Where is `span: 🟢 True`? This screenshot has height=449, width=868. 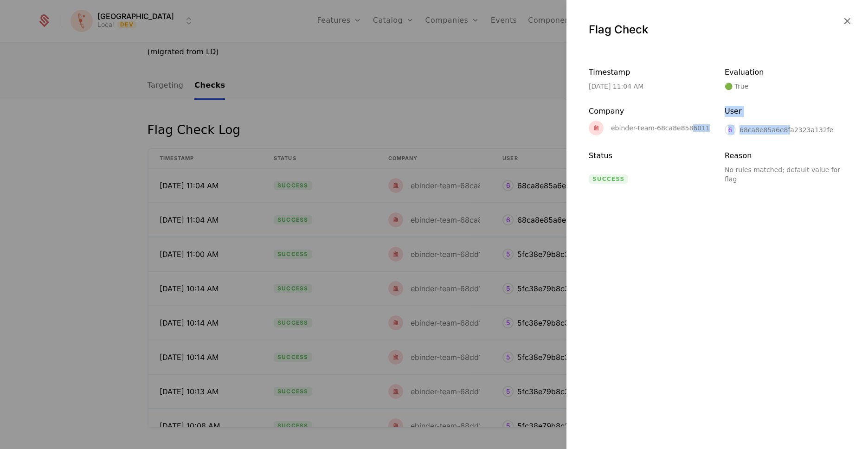
span: 🟢 True is located at coordinates (737, 86).